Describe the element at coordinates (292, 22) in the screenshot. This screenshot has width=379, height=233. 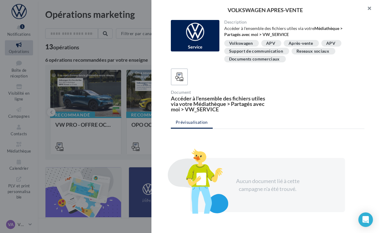
I see `div: Description` at that location.